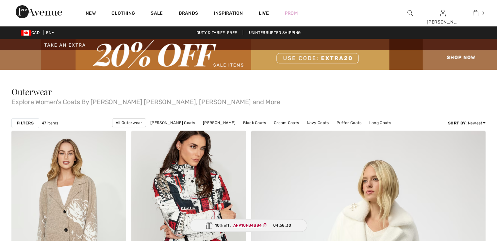  What do you see at coordinates (264, 13) in the screenshot?
I see `a: Live` at bounding box center [264, 13].